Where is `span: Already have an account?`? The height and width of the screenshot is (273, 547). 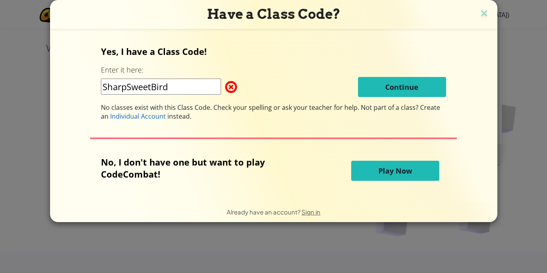 span: Already have an account? is located at coordinates (264, 211).